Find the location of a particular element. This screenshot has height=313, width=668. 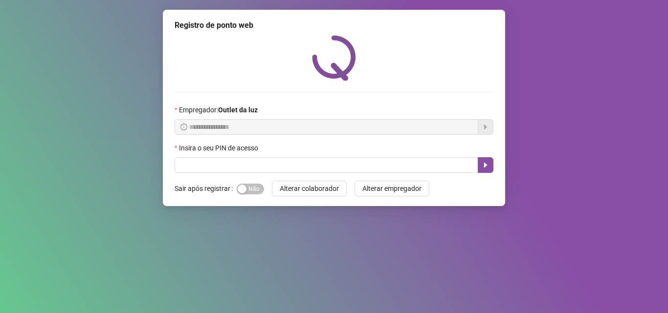

button: Alterar colaborador is located at coordinates (309, 189).